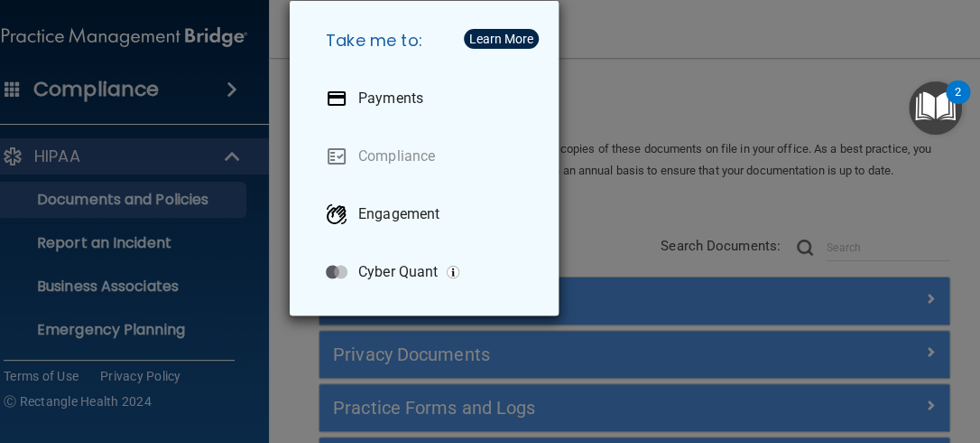 The width and height of the screenshot is (980, 443). What do you see at coordinates (958, 104) in the screenshot?
I see `div: 2` at bounding box center [958, 104].